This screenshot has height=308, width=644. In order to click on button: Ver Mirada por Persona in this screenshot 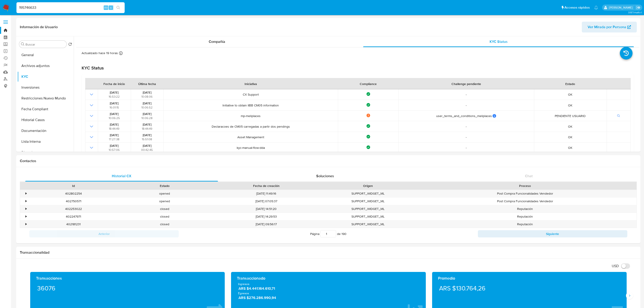, I will do `click(609, 27)`.